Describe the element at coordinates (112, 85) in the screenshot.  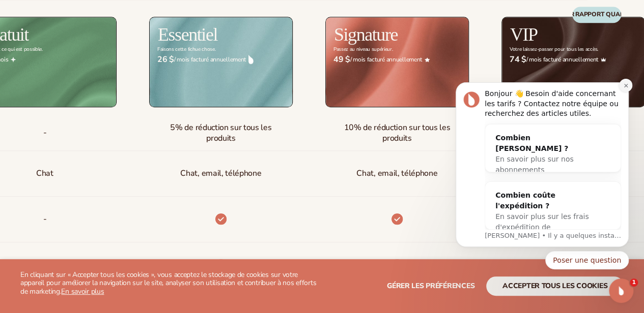
I see `div: Contenu du message` at that location.